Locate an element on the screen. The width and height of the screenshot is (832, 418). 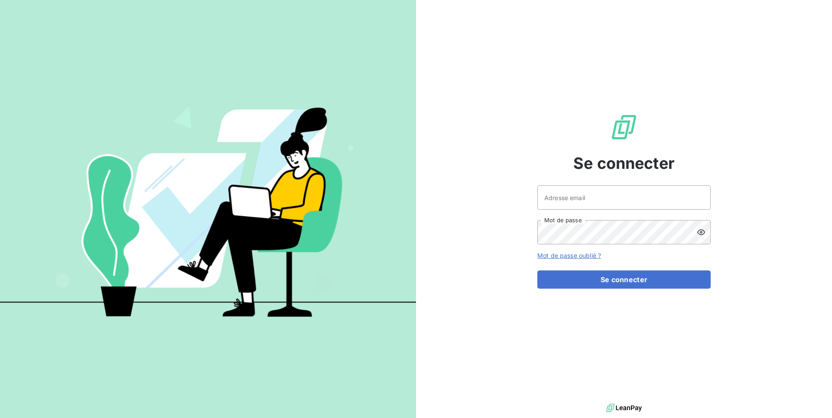
img: Logo LeanPay is located at coordinates (624, 127).